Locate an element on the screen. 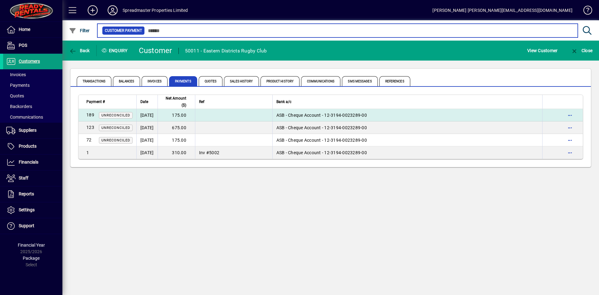 The width and height of the screenshot is (599, 295). a: POS is located at coordinates (33, 46).